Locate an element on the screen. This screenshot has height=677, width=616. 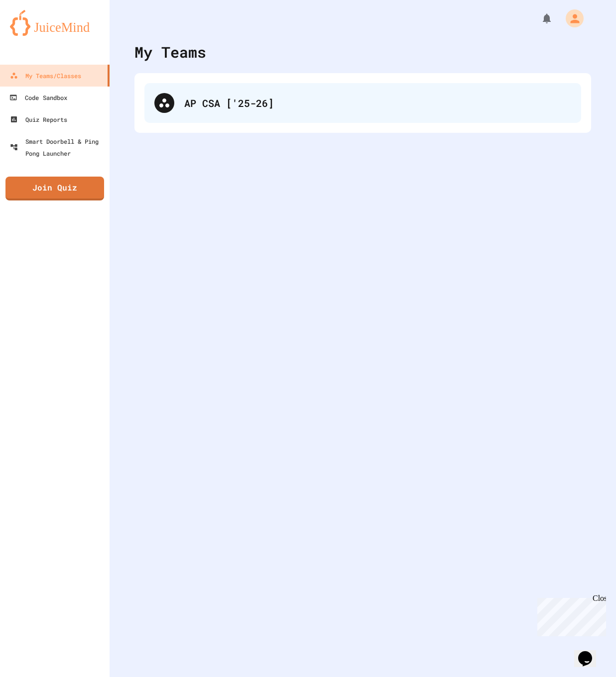
div: My Teams is located at coordinates (171, 52).